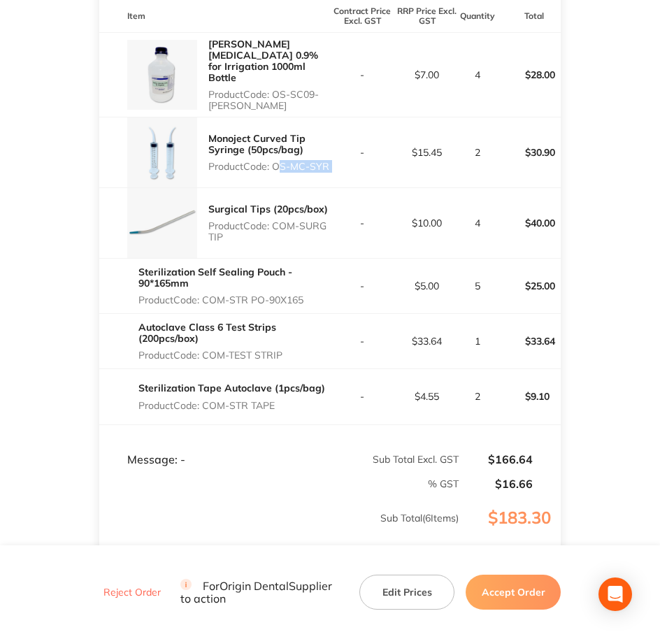 This screenshot has width=660, height=639. Describe the element at coordinates (427, 286) in the screenshot. I see `p: $5.00` at that location.